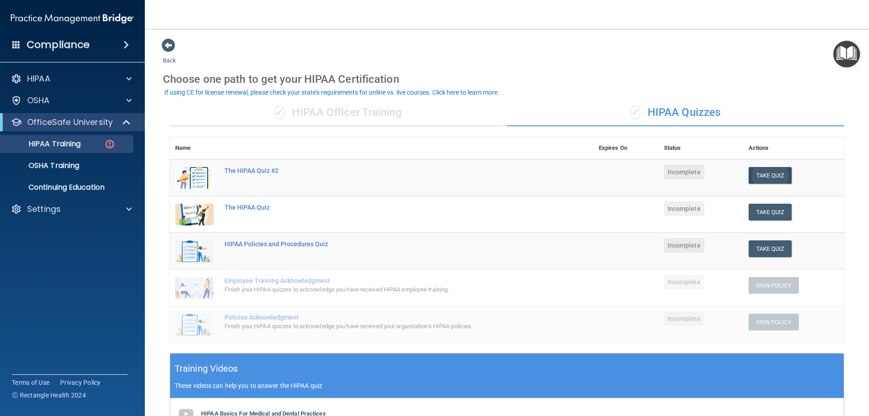 Image resolution: width=869 pixels, height=416 pixels. What do you see at coordinates (43, 166) in the screenshot?
I see `p: OSHA Training` at bounding box center [43, 166].